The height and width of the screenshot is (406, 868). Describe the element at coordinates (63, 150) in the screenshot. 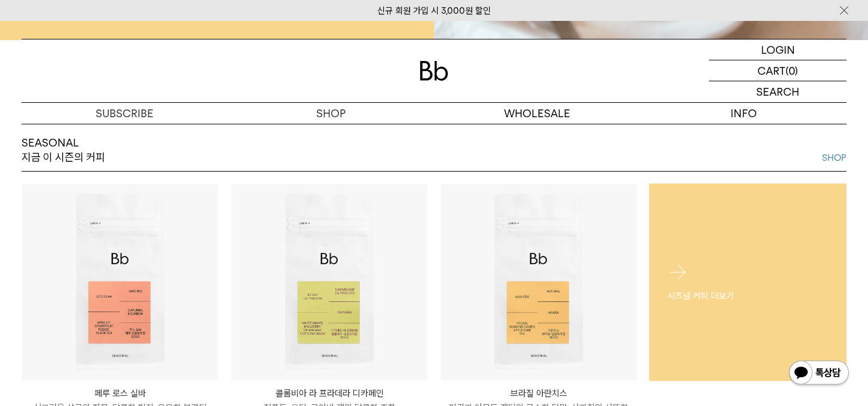

I see `p: SEASONAL 지금 이 시즌의 커피` at that location.